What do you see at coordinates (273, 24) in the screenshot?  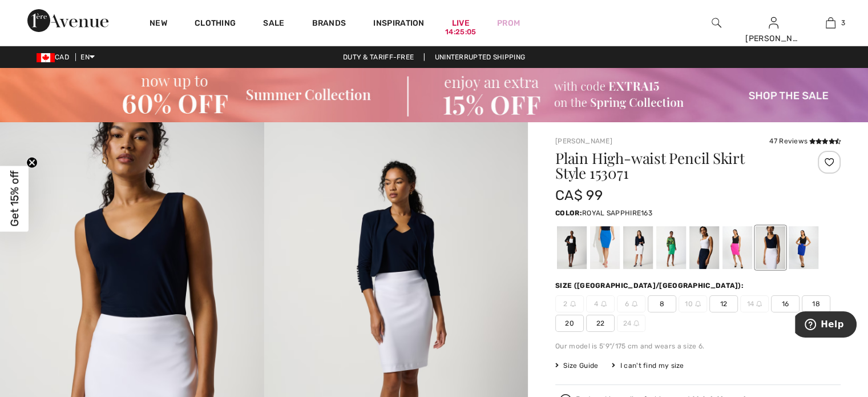 I see `a: Sale` at bounding box center [273, 24].